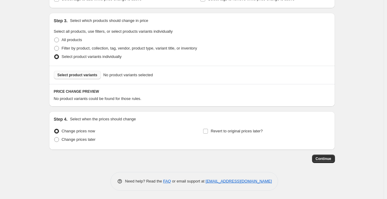  I want to click on button: Select product variants, so click(77, 75).